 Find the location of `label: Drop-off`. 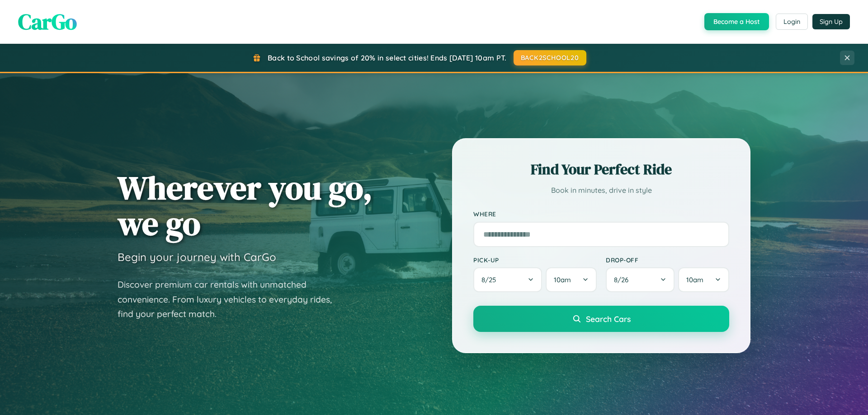

label: Drop-off is located at coordinates (667, 260).